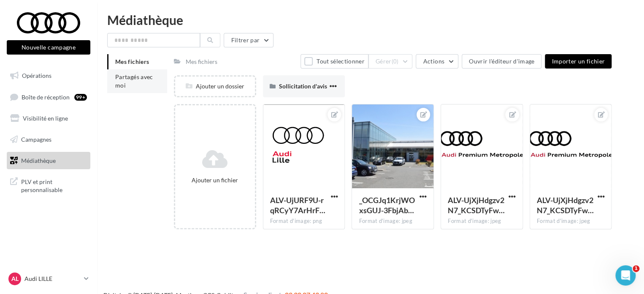 Image resolution: width=644 pixels, height=294 pixels. What do you see at coordinates (46, 97) in the screenshot?
I see `span: Boîte de réception` at bounding box center [46, 97].